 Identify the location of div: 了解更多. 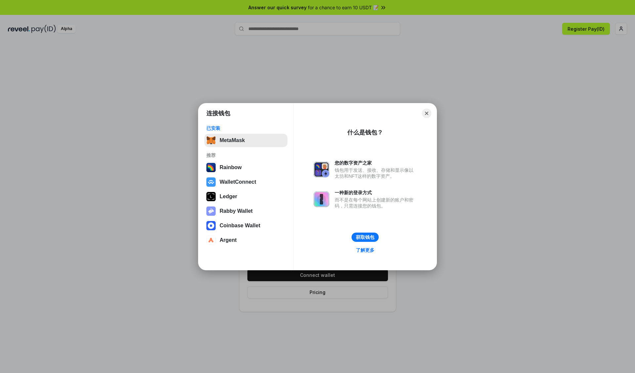
(365, 250).